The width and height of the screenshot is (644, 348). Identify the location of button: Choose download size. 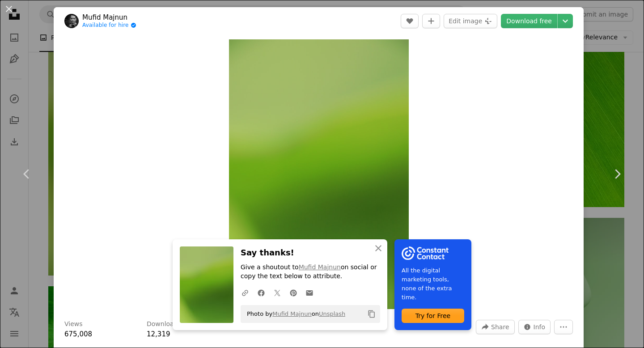
(565, 21).